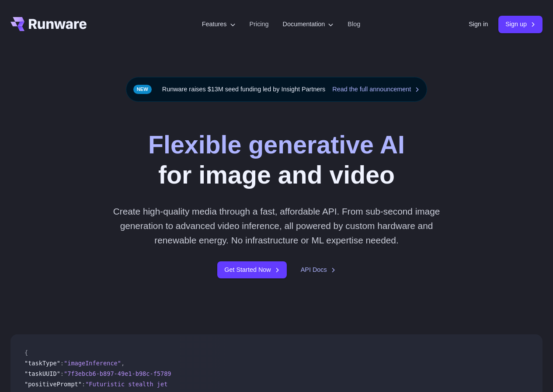 This screenshot has height=392, width=553. What do you see at coordinates (276, 145) in the screenshot?
I see `strong: Flexible generative AI` at bounding box center [276, 145].